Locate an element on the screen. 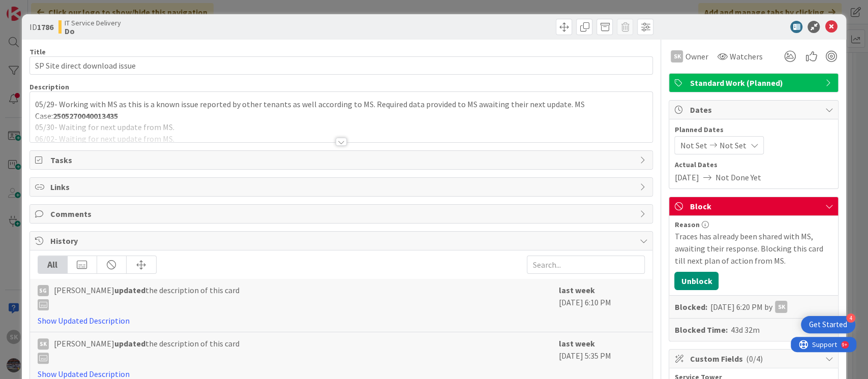  b: 1786 is located at coordinates (45, 27).